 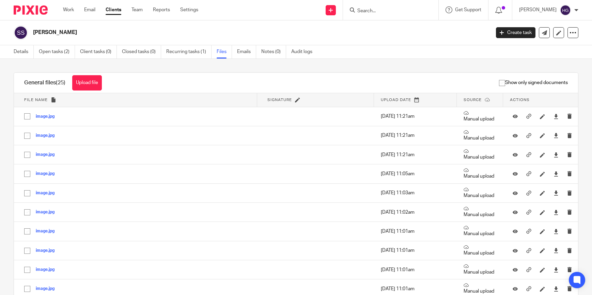 I want to click on a: Recurring tasks (1), so click(x=189, y=52).